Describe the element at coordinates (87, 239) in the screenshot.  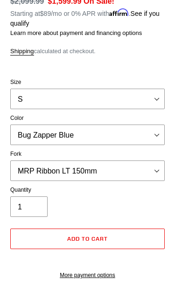
I see `button: Add to cart` at that location.